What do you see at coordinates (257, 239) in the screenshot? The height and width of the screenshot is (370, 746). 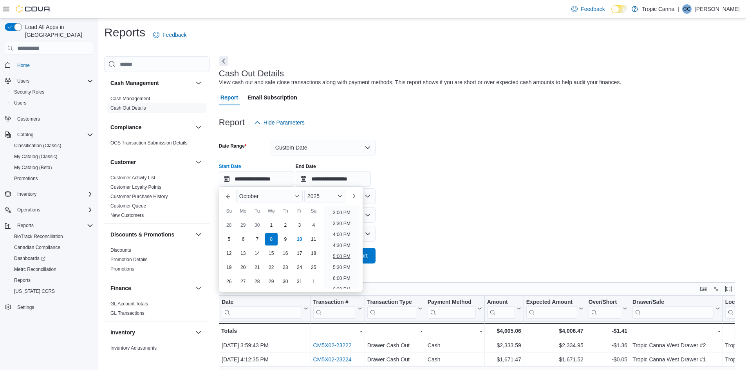 I see `div: day-7` at bounding box center [257, 239].